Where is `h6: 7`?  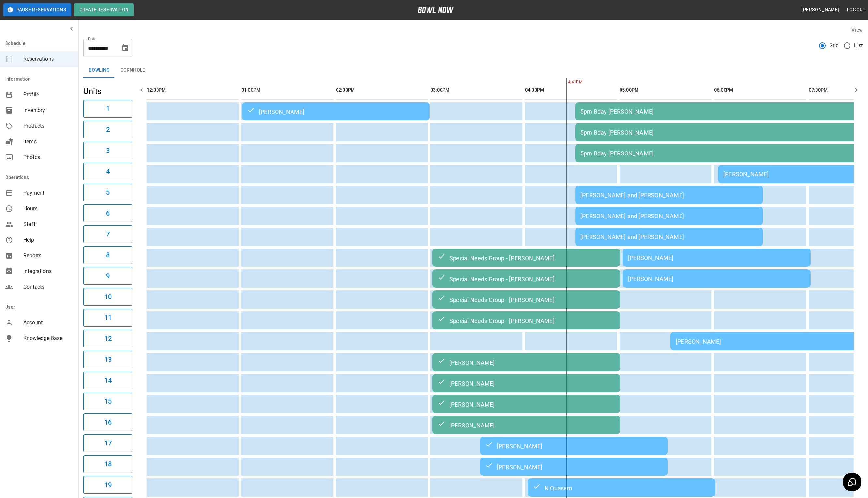
h6: 7 is located at coordinates (108, 234).